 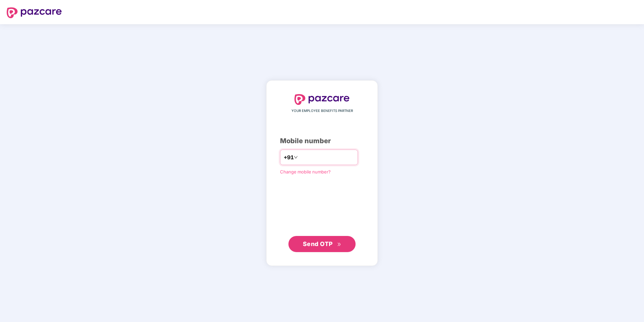 I want to click on span: YOUR EMPLOYEE BENEFITS PARTNER, so click(x=322, y=111).